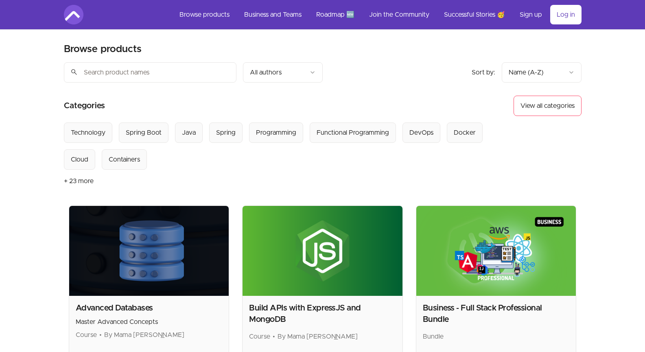 The height and width of the screenshot is (352, 645). Describe the element at coordinates (465, 133) in the screenshot. I see `div: Docker` at that location.